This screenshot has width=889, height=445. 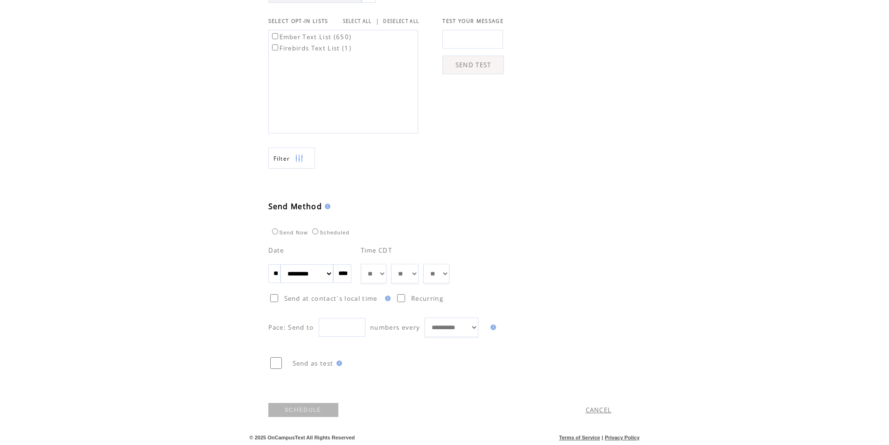 I want to click on span: TEST YOUR MESSAGE, so click(x=473, y=21).